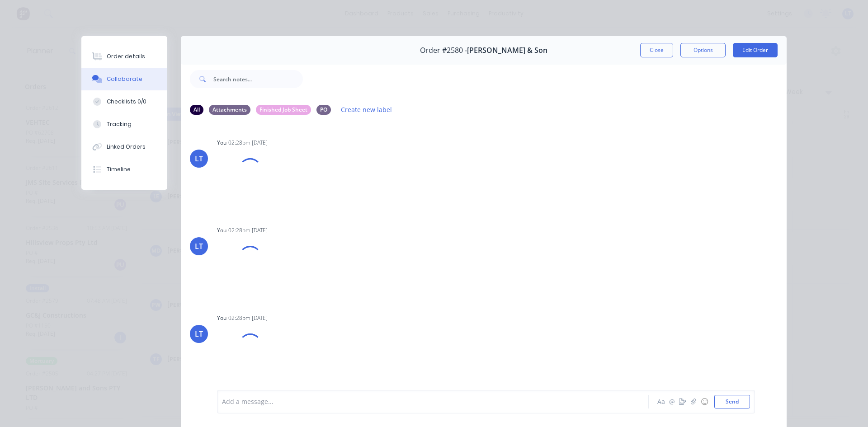 The width and height of the screenshot is (868, 427). What do you see at coordinates (126, 102) in the screenshot?
I see `div: Checklists 0/0` at bounding box center [126, 102].